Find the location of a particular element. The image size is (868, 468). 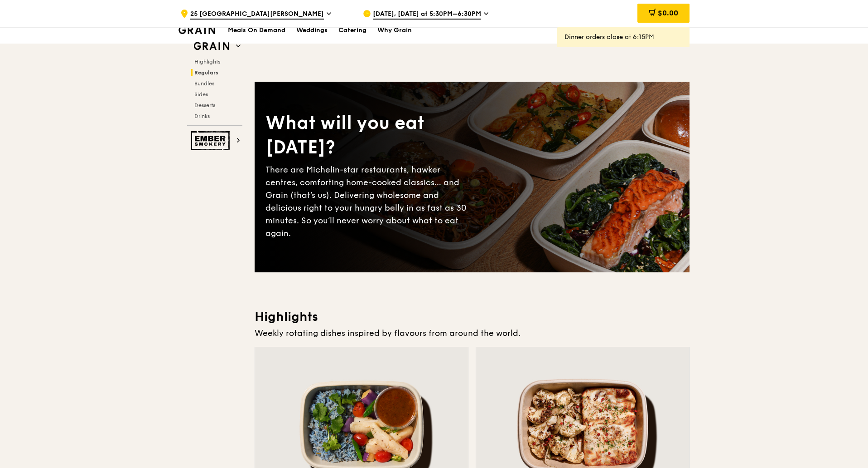

h1: Meals On Demand is located at coordinates (256, 31).